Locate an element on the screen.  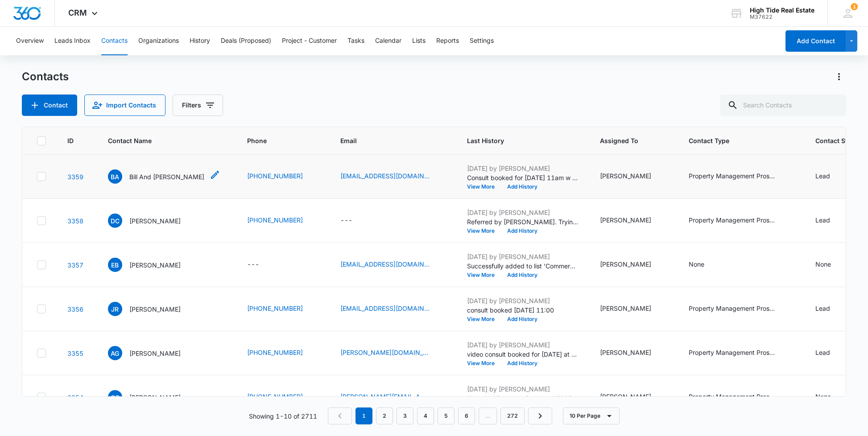
button: Leads Inbox is located at coordinates (73, 41).